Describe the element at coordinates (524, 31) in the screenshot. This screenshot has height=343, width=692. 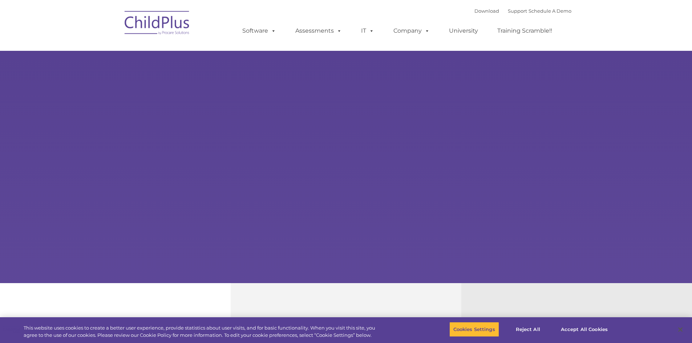
I see `a: Training Scramble!!` at that location.